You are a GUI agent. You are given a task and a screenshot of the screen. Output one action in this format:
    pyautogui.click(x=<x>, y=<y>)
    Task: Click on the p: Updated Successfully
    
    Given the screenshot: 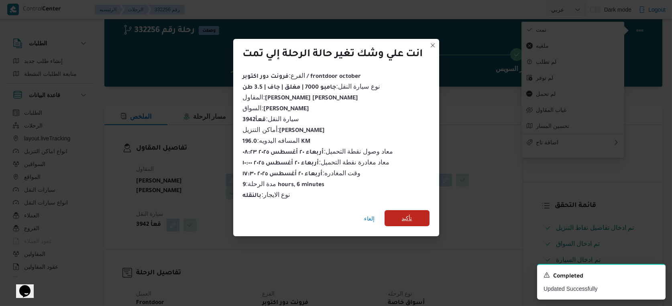 What is the action you would take?
    pyautogui.click(x=601, y=289)
    